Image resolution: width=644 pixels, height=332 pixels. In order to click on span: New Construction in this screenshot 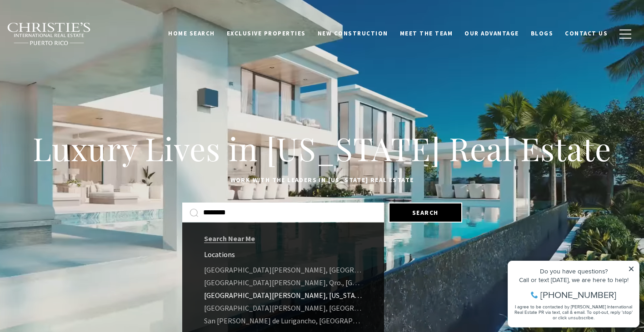, I will do `click(353, 33)`.